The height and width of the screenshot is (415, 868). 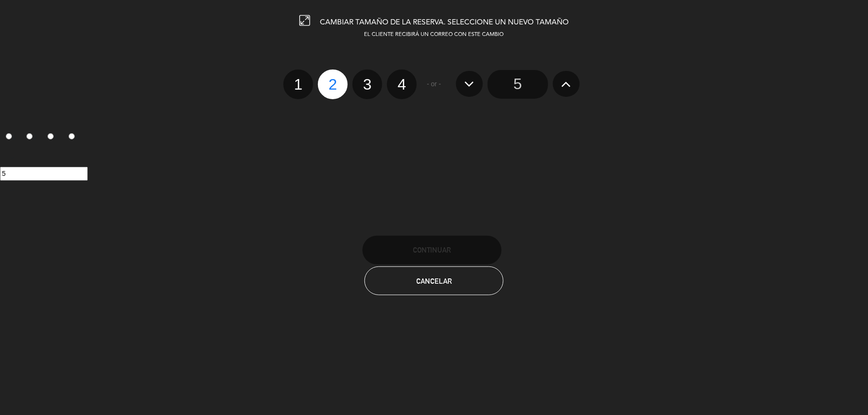 I want to click on span: Continuar, so click(x=432, y=249).